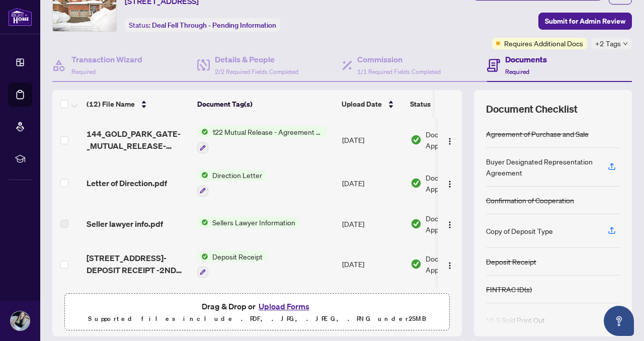 The width and height of the screenshot is (644, 341). I want to click on span: 2/2 Required Fields Completed, so click(257, 71).